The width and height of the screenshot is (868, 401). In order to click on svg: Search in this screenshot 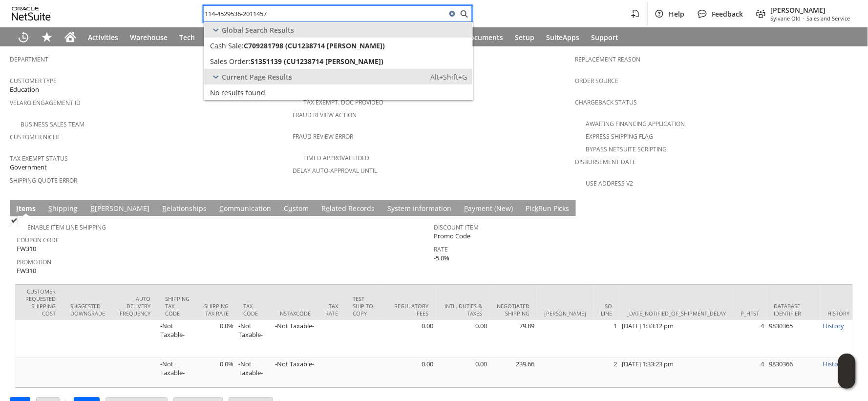, I will do `click(464, 13)`.